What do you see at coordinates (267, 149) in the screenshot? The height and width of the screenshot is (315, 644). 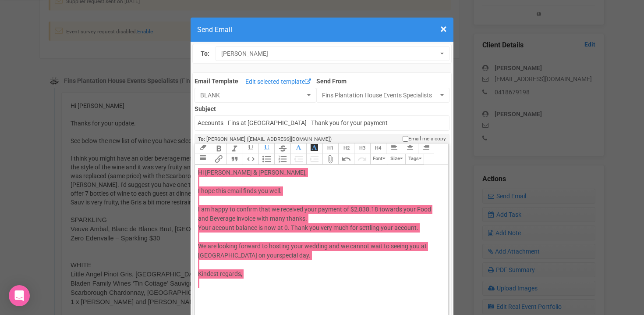 I see `button: Underline Colour` at bounding box center [267, 149].